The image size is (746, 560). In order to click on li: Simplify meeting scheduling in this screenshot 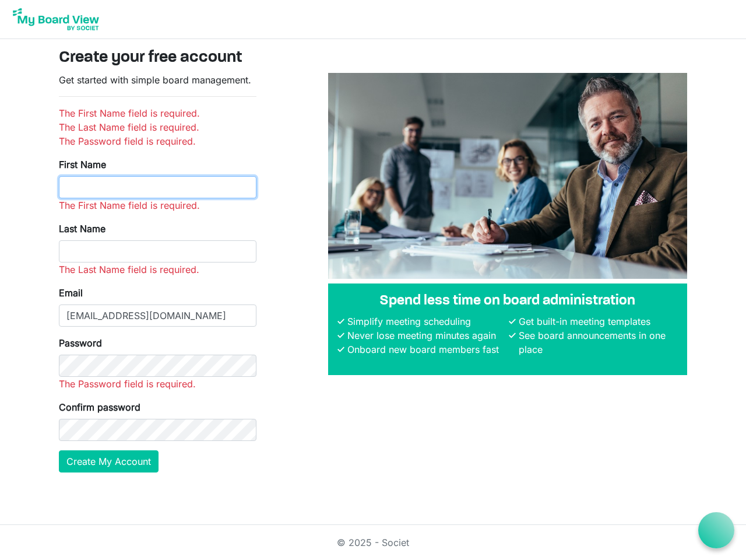, I will do `click(425, 321)`.